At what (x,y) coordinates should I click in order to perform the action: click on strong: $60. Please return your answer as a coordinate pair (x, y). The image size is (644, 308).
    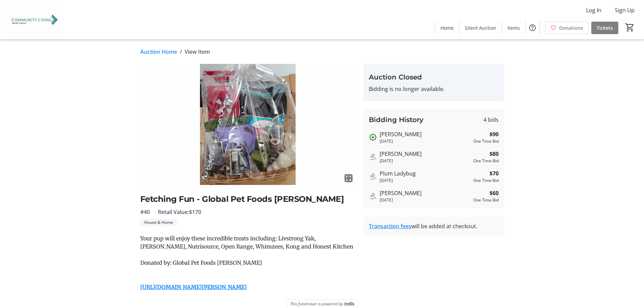
    Looking at the image, I should click on (494, 193).